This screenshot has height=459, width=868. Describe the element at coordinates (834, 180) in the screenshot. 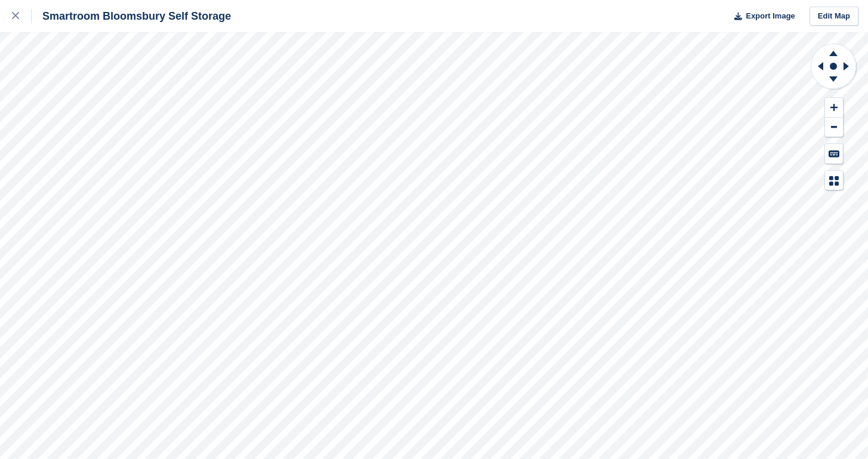

I see `button: Map Legend` at that location.